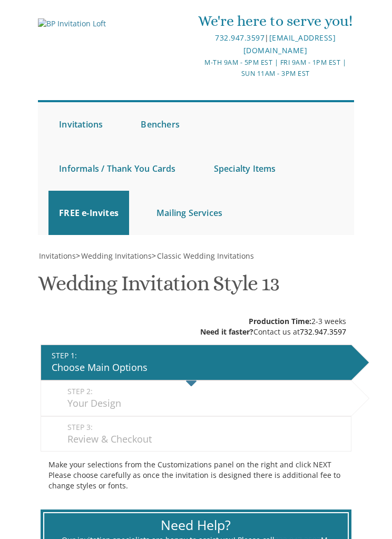 The image size is (392, 539). What do you see at coordinates (275, 21) in the screenshot?
I see `div: We're here to serve you!` at bounding box center [275, 21].